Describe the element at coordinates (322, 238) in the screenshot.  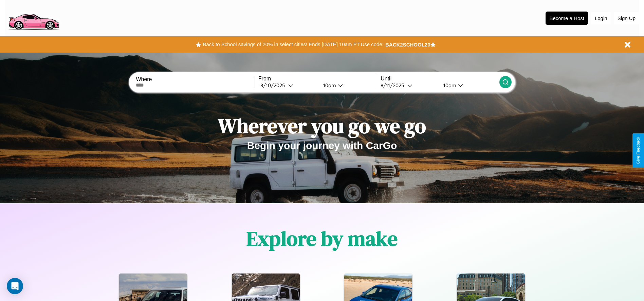
I see `h1: Explore by make` at that location.